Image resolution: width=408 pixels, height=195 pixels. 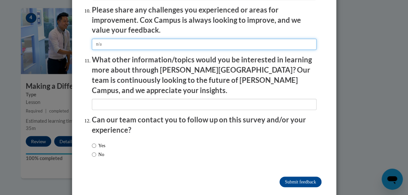 What do you see at coordinates (98, 146) in the screenshot?
I see `label: Yes` at bounding box center [98, 146].